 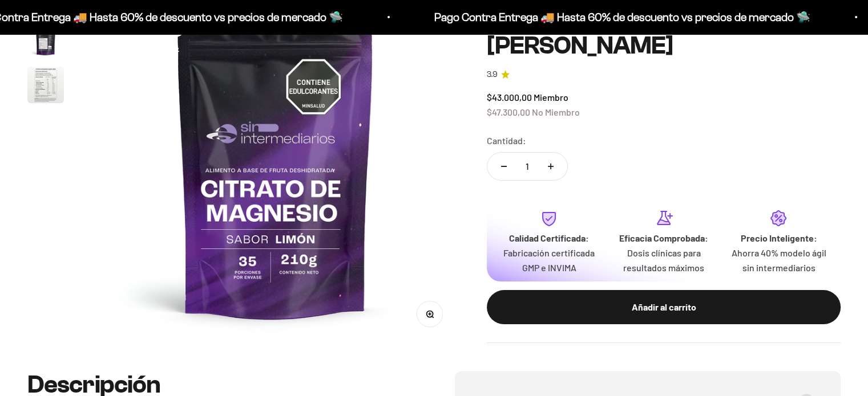 What do you see at coordinates (504, 167) in the screenshot?
I see `button: Reducir cantidad` at bounding box center [504, 167].